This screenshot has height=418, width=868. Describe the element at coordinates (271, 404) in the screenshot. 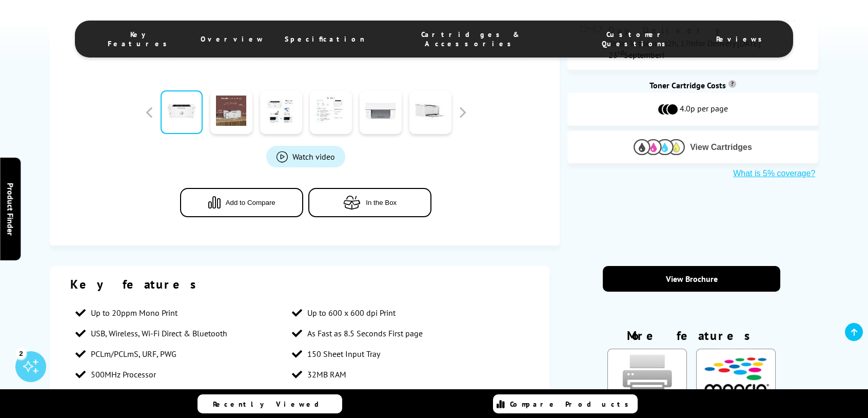

I see `span: Recently Viewed` at that location.